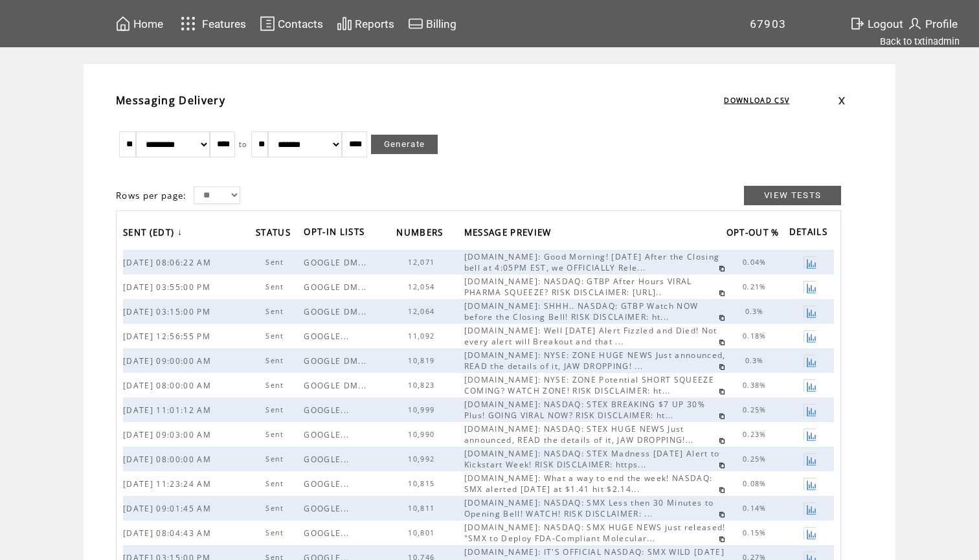 This screenshot has width=979, height=560. I want to click on span: OPT-IN LISTS, so click(336, 233).